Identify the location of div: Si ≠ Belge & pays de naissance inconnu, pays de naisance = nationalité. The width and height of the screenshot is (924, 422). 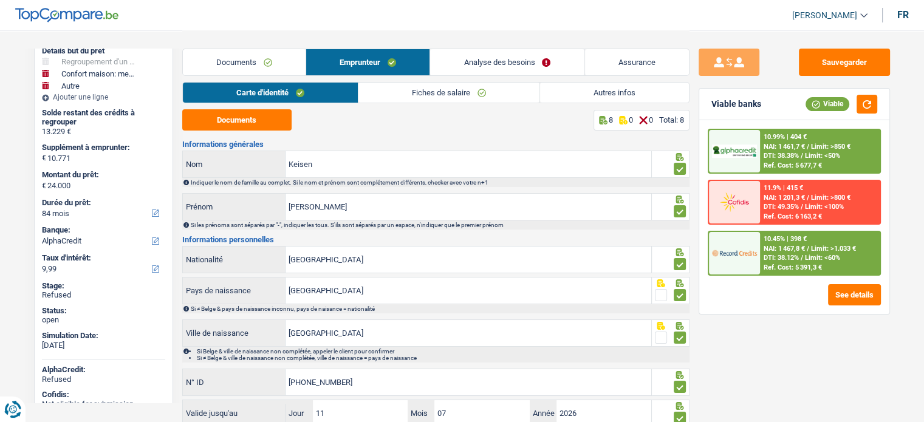
(439, 309).